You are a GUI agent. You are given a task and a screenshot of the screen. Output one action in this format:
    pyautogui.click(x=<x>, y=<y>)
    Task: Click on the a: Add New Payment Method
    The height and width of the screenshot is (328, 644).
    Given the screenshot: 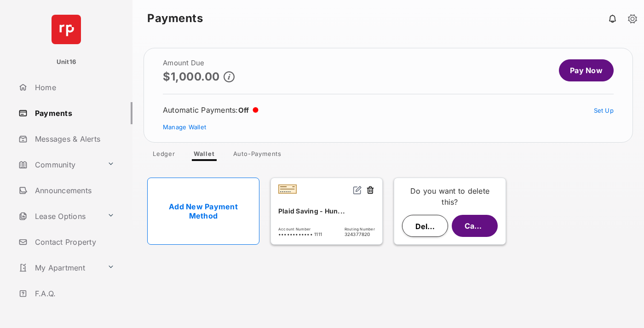 What is the action you would take?
    pyautogui.click(x=204, y=211)
    